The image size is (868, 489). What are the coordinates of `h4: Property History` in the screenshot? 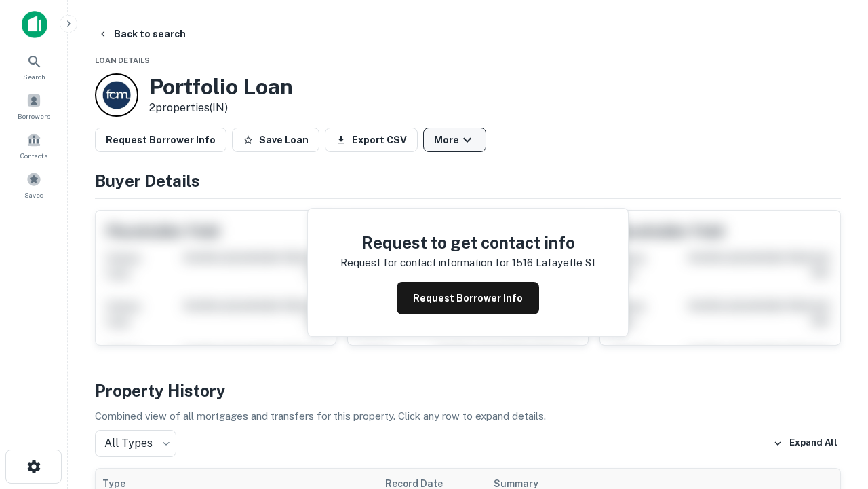 It's located at (468, 390).